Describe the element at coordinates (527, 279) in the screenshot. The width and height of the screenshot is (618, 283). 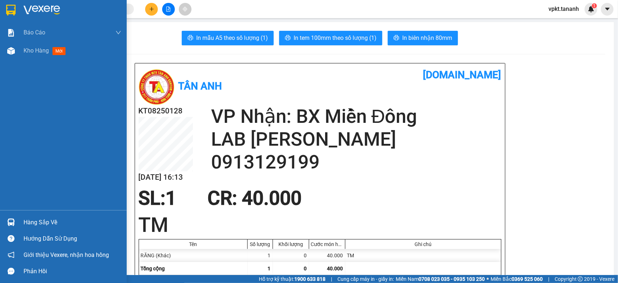
I see `strong: 0369 525 060` at that location.